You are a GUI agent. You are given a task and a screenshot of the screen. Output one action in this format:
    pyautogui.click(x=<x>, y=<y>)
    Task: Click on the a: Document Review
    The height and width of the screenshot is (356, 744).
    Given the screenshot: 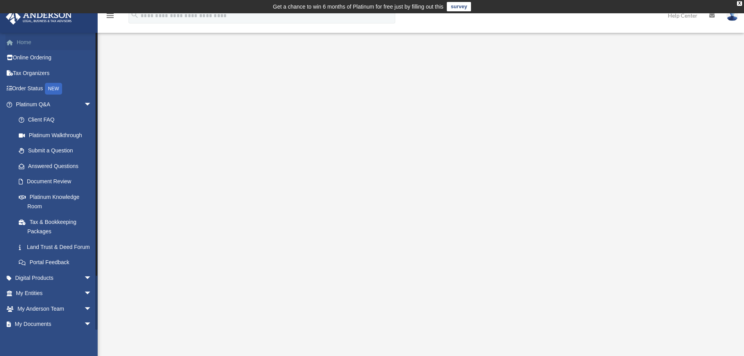 What is the action you would take?
    pyautogui.click(x=57, y=182)
    